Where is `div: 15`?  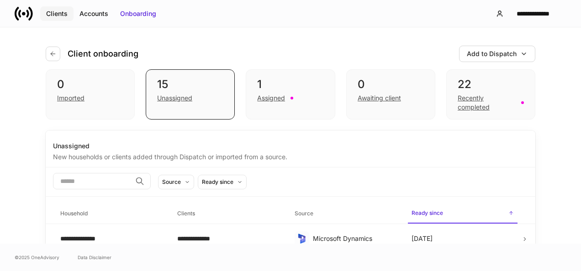 div: 15 is located at coordinates (190, 84).